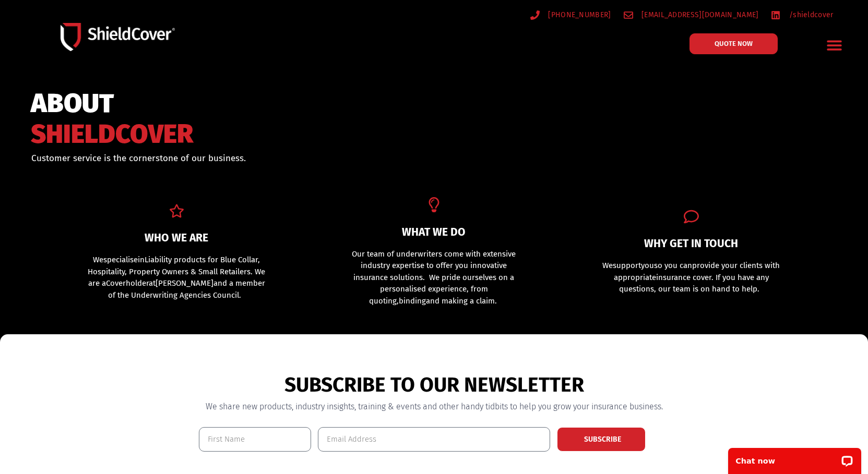  I want to click on span: /shieldcover, so click(810, 15).